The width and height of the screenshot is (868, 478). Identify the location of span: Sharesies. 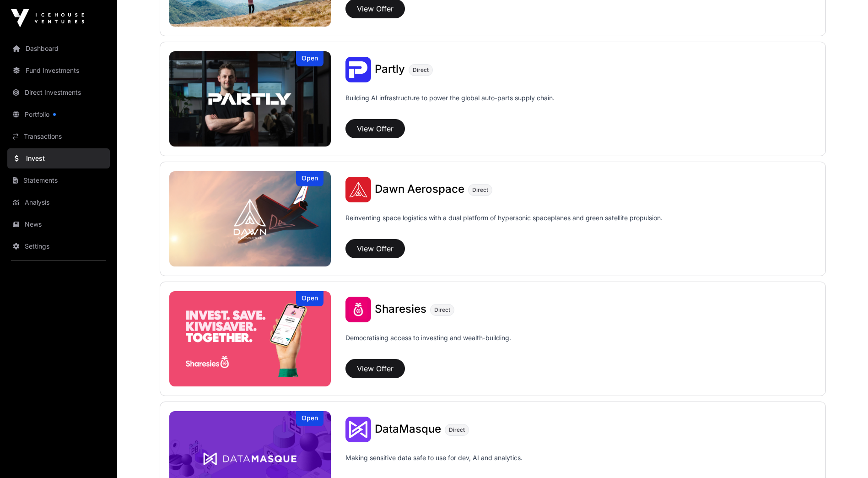
(401, 309).